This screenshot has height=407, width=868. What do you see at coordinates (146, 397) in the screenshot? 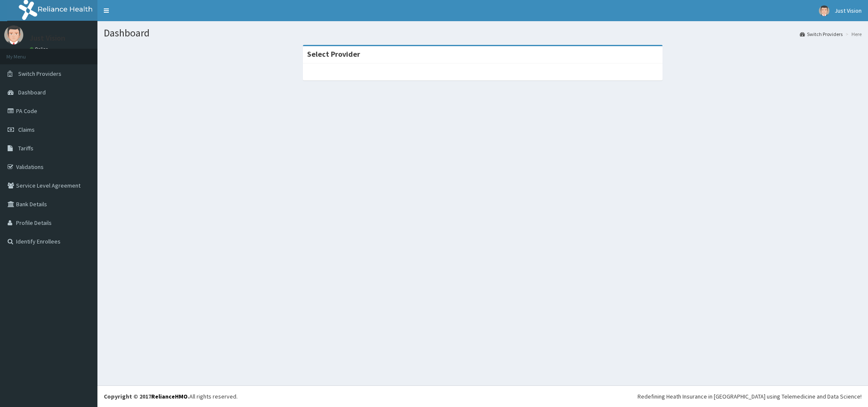
I see `strong: Copyright © 2017 .` at bounding box center [146, 397].